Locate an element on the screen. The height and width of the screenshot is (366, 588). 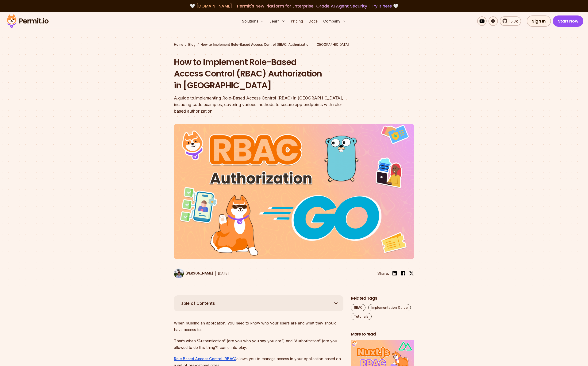
img: How to Implement Role-Based Access Control (RBAC) Authorization in Golang is located at coordinates (294, 191).